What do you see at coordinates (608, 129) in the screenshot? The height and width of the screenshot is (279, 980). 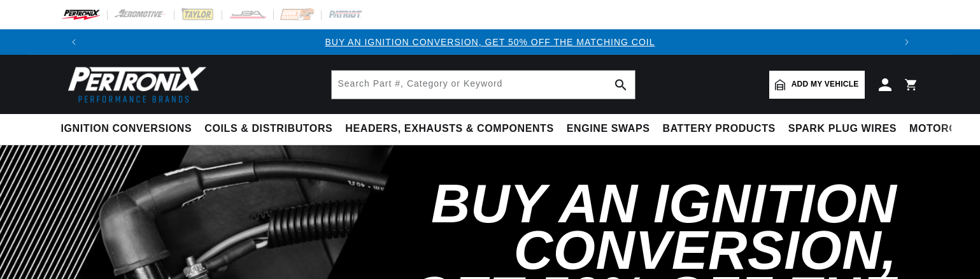 I see `span: Engine Swaps` at bounding box center [608, 129].